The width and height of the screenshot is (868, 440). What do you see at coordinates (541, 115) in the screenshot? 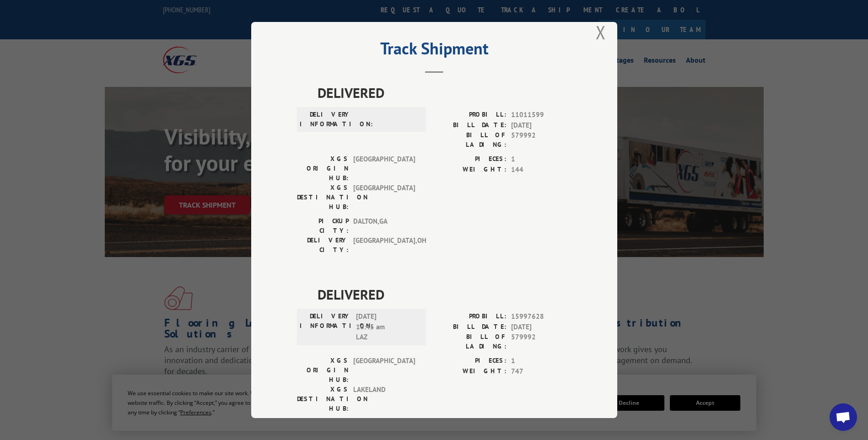
I see `span: 11011599` at bounding box center [541, 115].